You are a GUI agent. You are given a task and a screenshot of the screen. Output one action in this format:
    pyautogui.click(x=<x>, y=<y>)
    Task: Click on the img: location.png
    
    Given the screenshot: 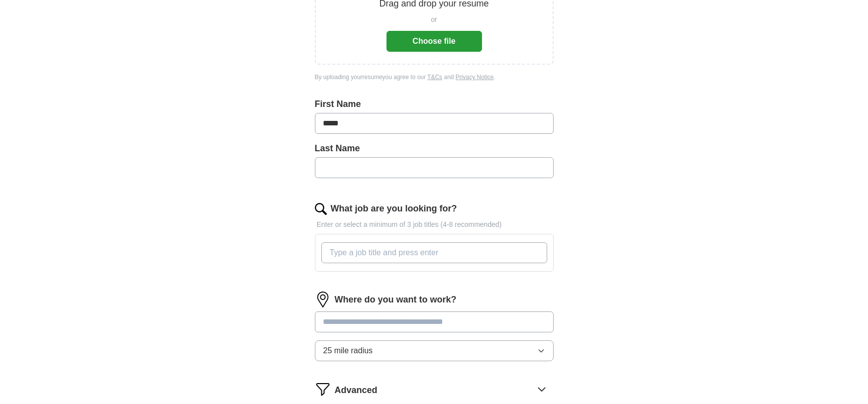 What is the action you would take?
    pyautogui.click(x=323, y=299)
    